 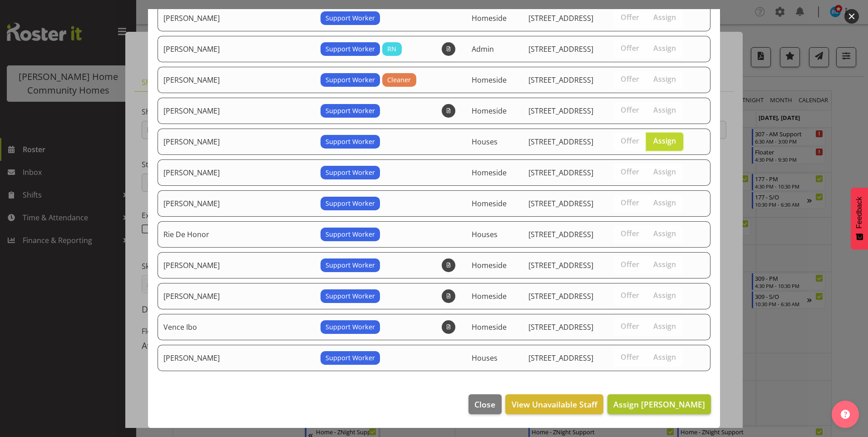 What do you see at coordinates (236, 234) in the screenshot?
I see `td: Rie De Honor` at bounding box center [236, 234].